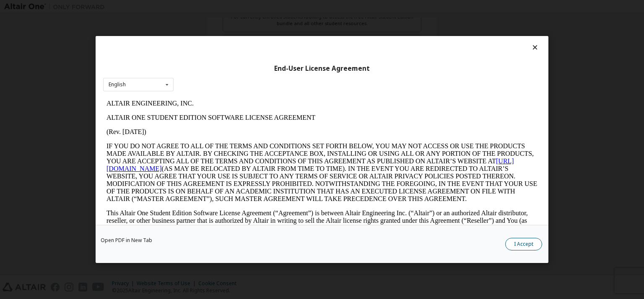 Image resolution: width=644 pixels, height=299 pixels. What do you see at coordinates (117, 85) in the screenshot?
I see `div: English` at bounding box center [117, 85].